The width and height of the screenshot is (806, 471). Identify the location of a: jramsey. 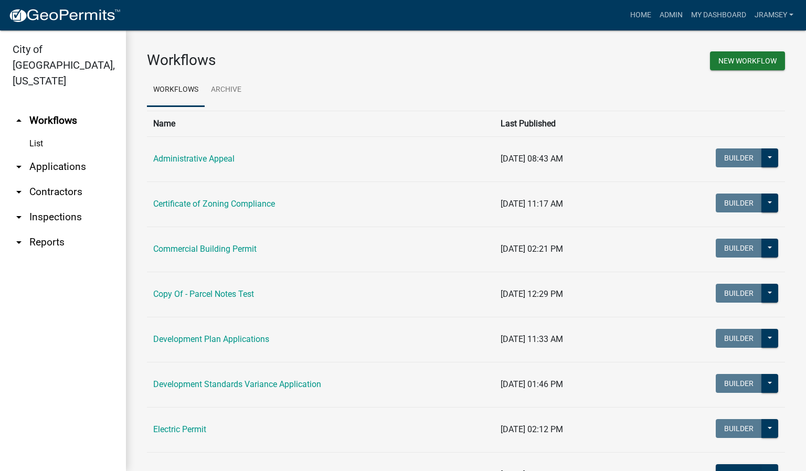
(774, 15).